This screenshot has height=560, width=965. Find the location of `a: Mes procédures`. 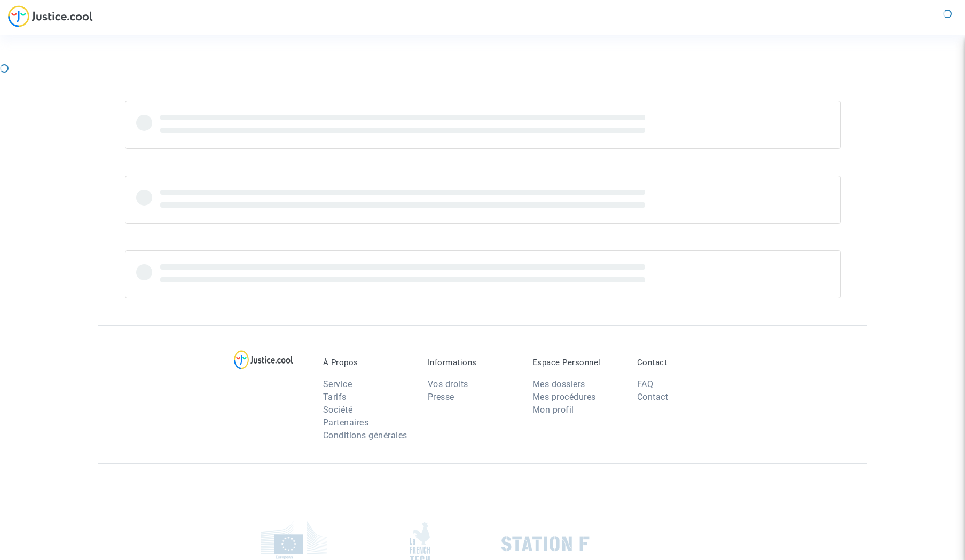

a: Mes procédures is located at coordinates (564, 397).